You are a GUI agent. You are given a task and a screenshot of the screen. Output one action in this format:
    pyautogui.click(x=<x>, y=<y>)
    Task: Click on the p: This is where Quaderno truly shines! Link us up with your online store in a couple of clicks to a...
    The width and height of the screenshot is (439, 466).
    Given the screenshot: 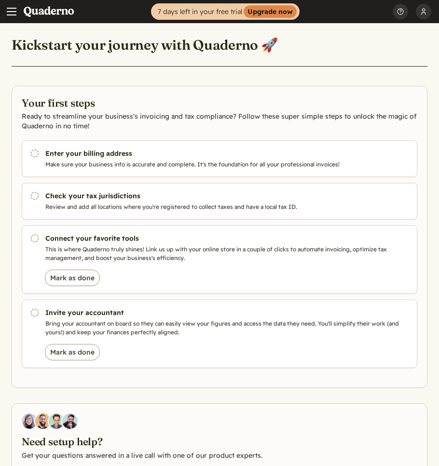 What is the action you would take?
    pyautogui.click(x=227, y=254)
    